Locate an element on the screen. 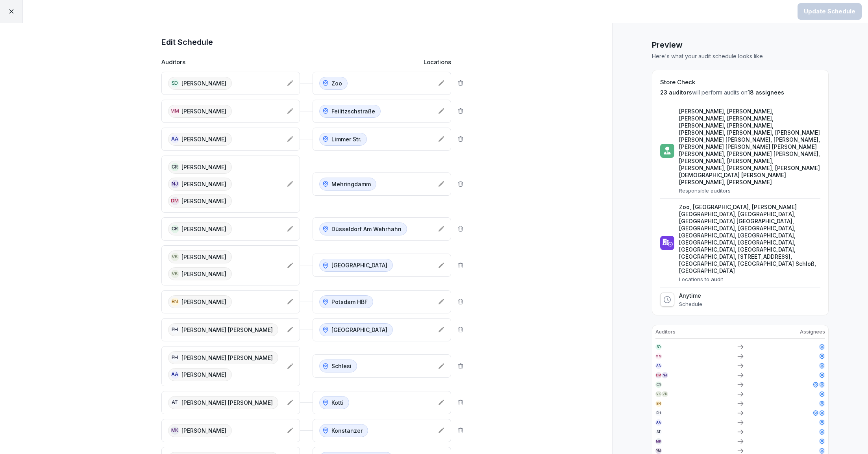  h1: Edit Schedule is located at coordinates (306, 42).